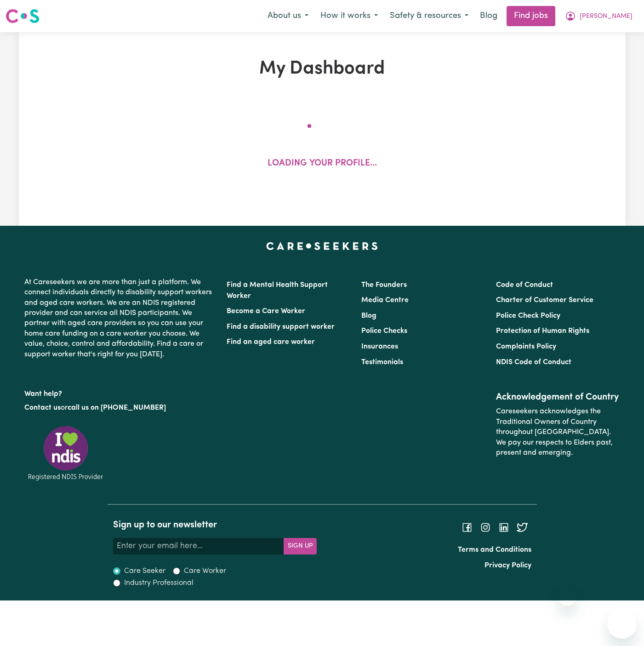 This screenshot has height=646, width=644. Describe the element at coordinates (322, 164) in the screenshot. I see `p: Loading your profile...` at that location.